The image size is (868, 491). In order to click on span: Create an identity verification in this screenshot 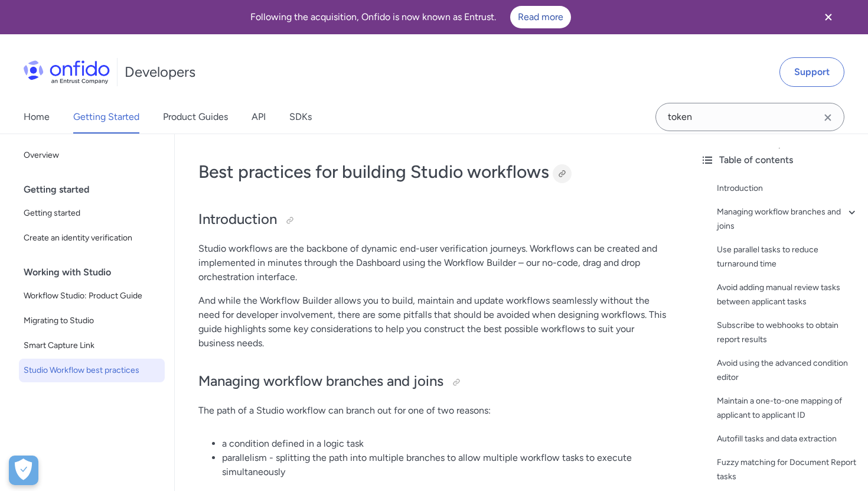, I will do `click(92, 238)`.